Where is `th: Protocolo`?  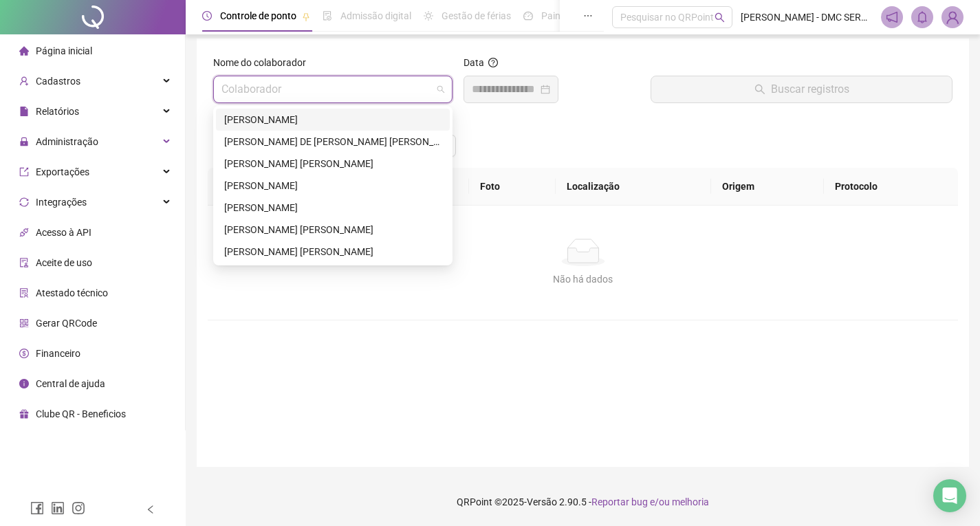
th: Protocolo is located at coordinates (891, 186).